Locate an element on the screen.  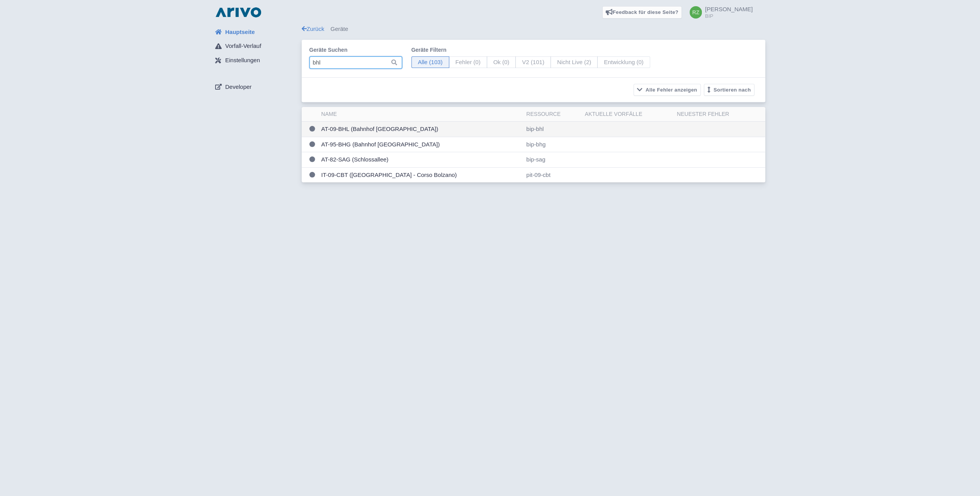
button: Alle Fehler anzeigen is located at coordinates (668, 90).